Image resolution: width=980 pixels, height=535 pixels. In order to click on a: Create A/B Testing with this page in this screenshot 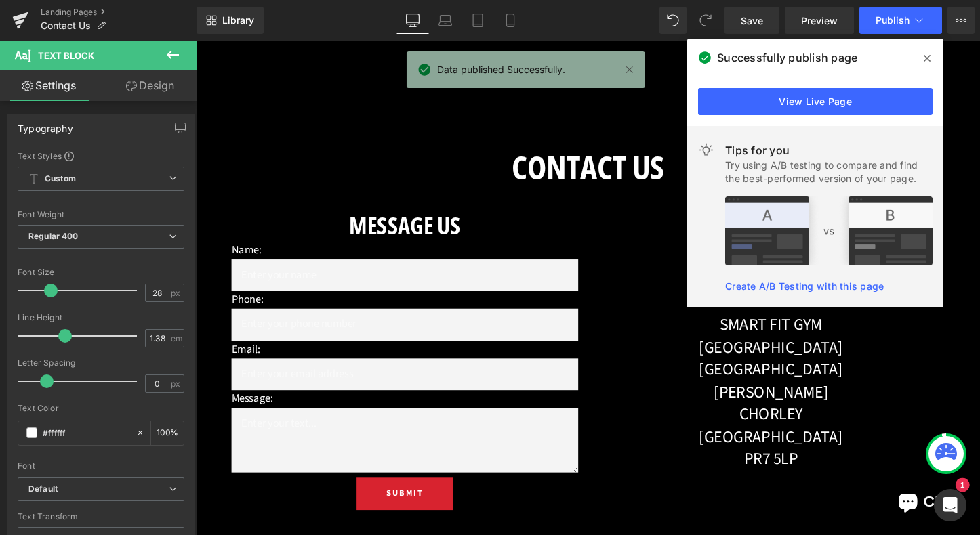, I will do `click(805, 286)`.